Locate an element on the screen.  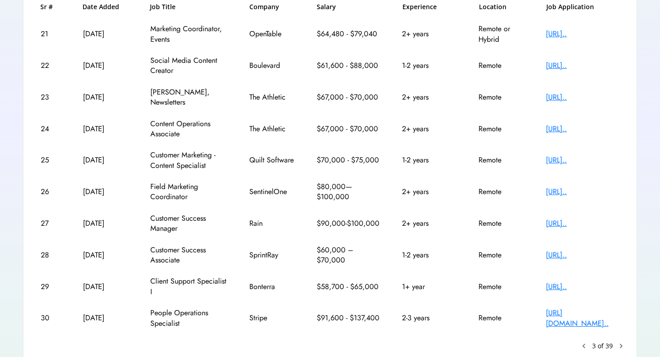
div: Stripe is located at coordinates (272, 318).